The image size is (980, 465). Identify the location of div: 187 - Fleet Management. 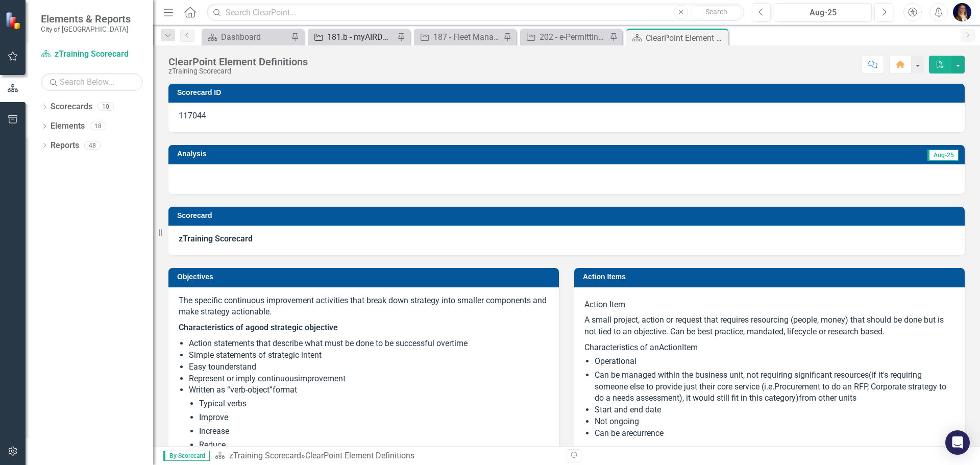
(467, 37).